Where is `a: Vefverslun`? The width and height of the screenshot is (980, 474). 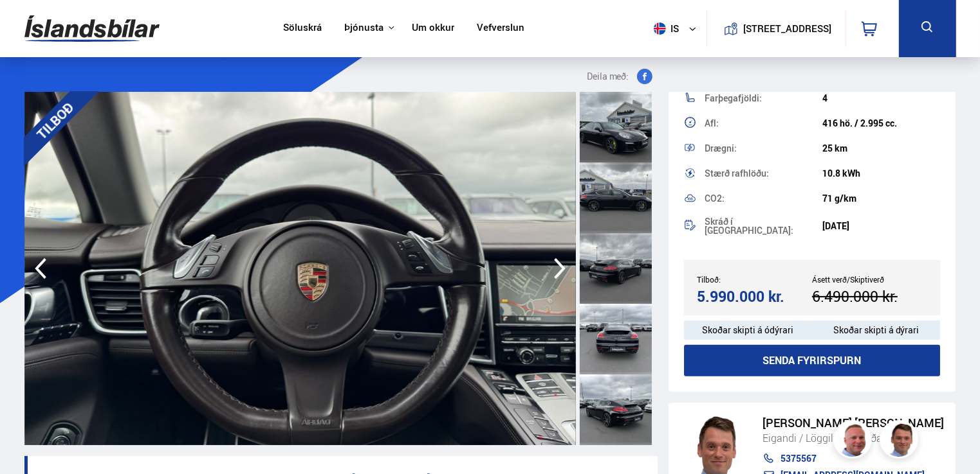
a: Vefverslun is located at coordinates (501, 28).